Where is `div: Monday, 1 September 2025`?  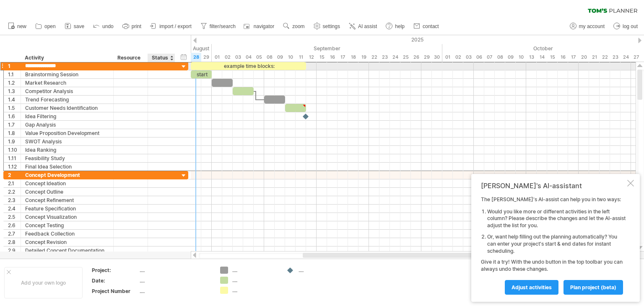 div: Monday, 1 September 2025 is located at coordinates (217, 57).